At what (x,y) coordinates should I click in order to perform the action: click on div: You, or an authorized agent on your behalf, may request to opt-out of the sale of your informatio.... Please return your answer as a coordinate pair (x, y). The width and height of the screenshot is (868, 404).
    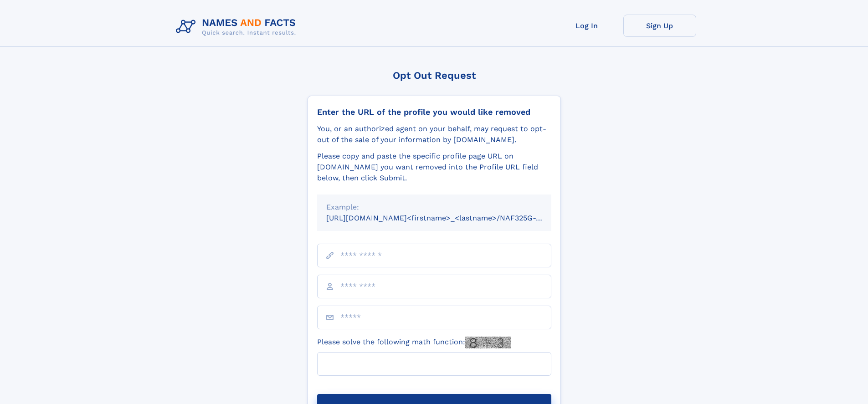
    Looking at the image, I should click on (434, 134).